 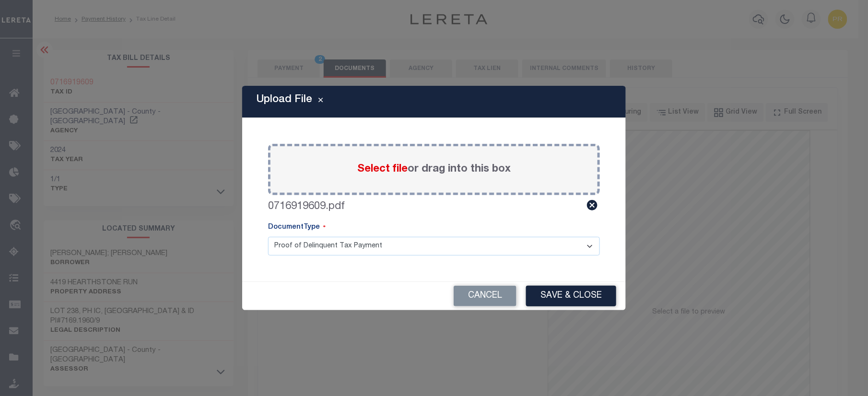 I want to click on label: 0716919609.pdf, so click(x=306, y=207).